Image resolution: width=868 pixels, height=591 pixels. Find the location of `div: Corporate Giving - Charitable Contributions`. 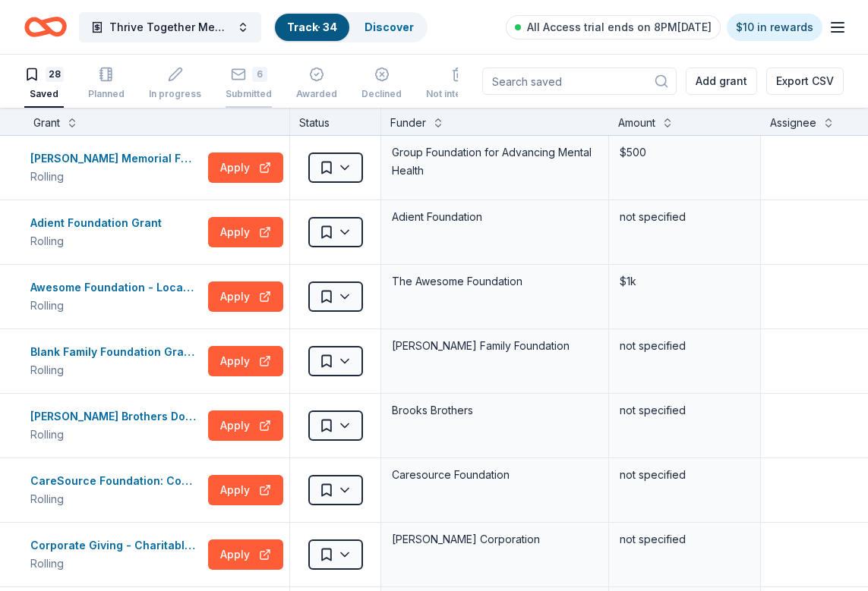

div: Corporate Giving - Charitable Contributions is located at coordinates (116, 546).